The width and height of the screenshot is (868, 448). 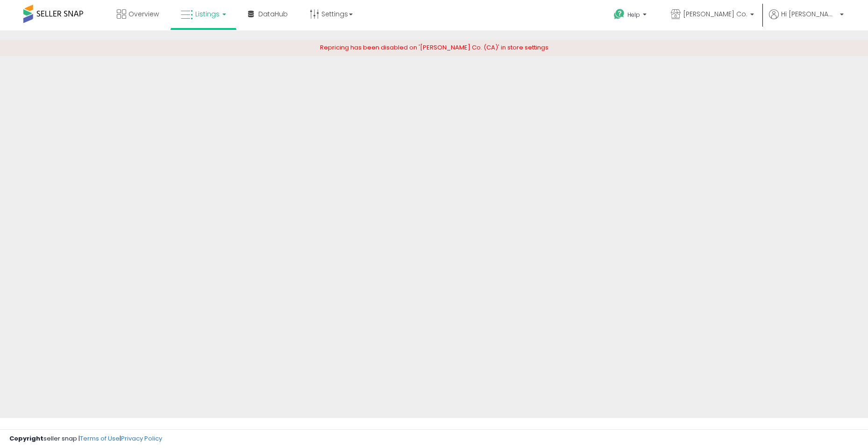 I want to click on span: DataHub, so click(x=273, y=14).